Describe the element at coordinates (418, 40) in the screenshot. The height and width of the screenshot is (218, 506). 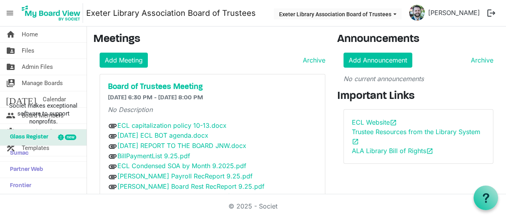
I see `h3: Announcements` at that location.